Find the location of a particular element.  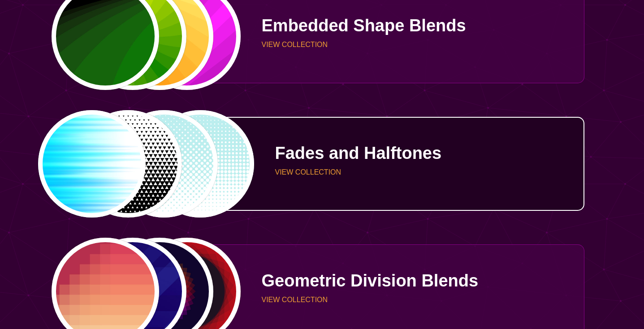

p: Embedded Shape Blends is located at coordinates (412, 26).